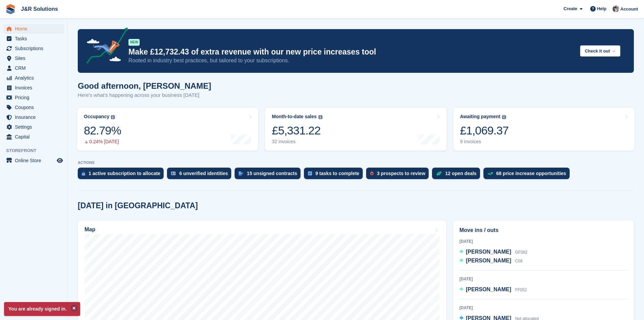 This screenshot has height=320, width=644. I want to click on img: deal-1b604bf984904fb50ccaf53a9ad4b4a5d6e5aea283cecdc64d6e3604feb123c2.svg, so click(439, 173).